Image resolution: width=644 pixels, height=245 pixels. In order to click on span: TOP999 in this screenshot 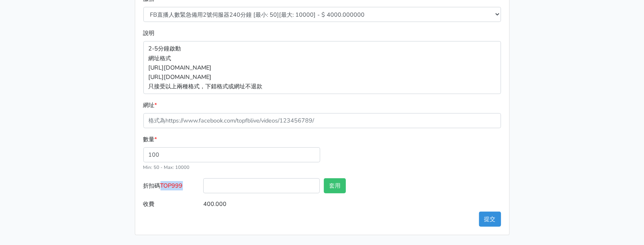, I will do `click(172, 186)`.